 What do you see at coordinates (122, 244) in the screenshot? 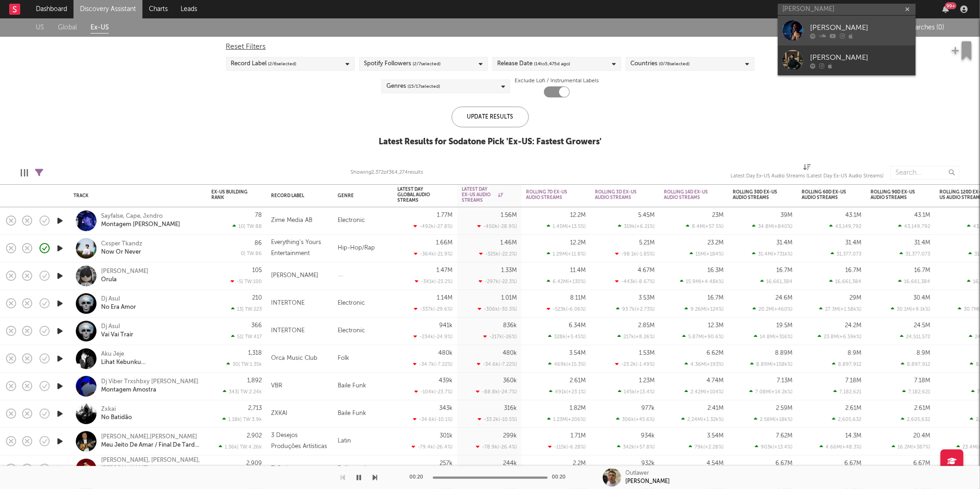
I see `a: Cxsper Tkandz` at bounding box center [122, 244].